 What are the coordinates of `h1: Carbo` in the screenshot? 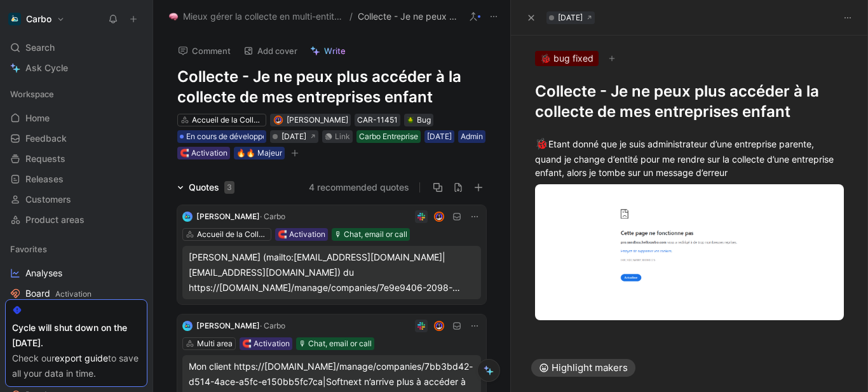 It's located at (39, 19).